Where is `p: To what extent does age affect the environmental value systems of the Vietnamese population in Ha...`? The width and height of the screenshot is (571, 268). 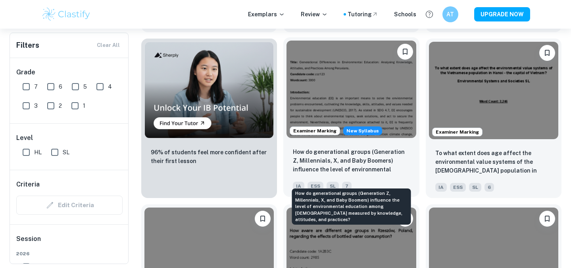
p: To what extent does age affect the environmental value systems of the Vietnamese population in Ha... is located at coordinates (494, 162).